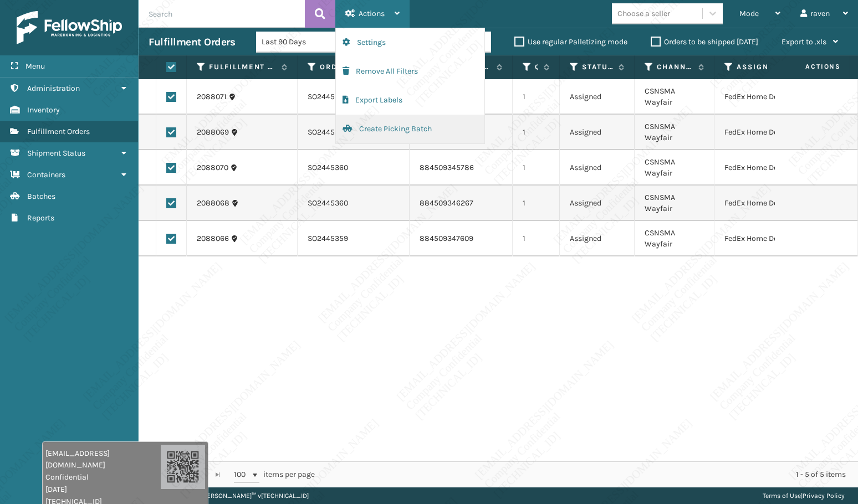  Describe the element at coordinates (781, 495) in the screenshot. I see `a: Terms of Use` at that location.